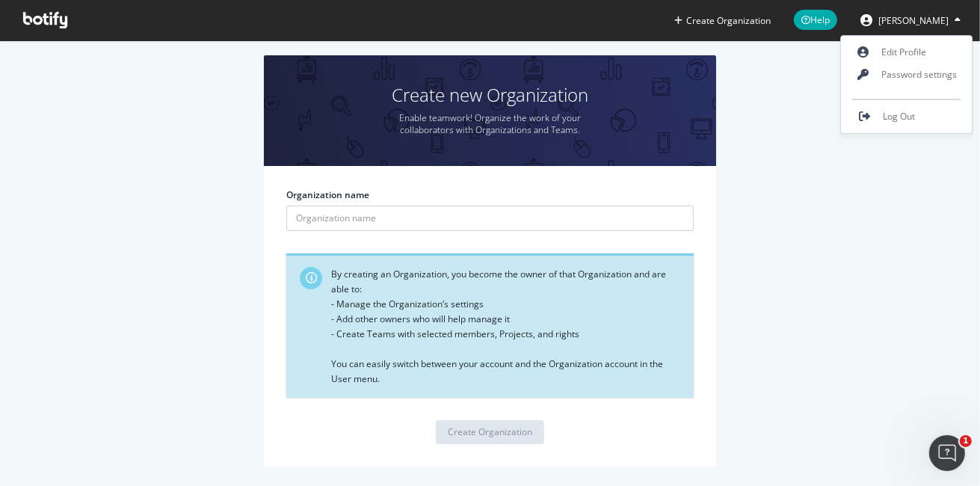  What do you see at coordinates (914, 20) in the screenshot?
I see `span: Bobby Lyons` at bounding box center [914, 20].